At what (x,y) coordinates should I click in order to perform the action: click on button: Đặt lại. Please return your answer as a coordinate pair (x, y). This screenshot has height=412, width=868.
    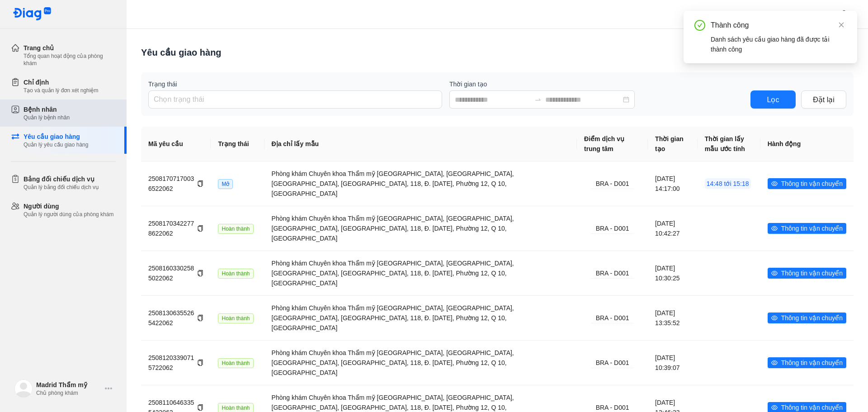
    Looking at the image, I should click on (824, 99).